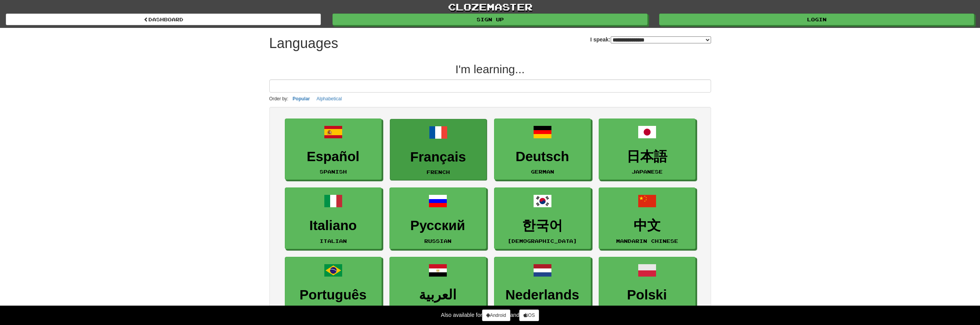  I want to click on a: 中文Mandarin Chinese, so click(647, 218).